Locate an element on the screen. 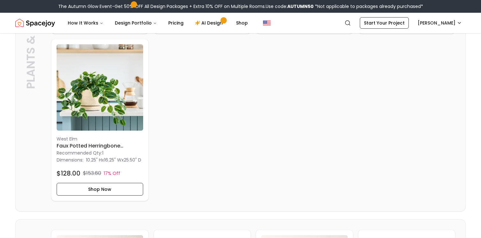 The image size is (481, 238). nav: Main is located at coordinates (158, 23).